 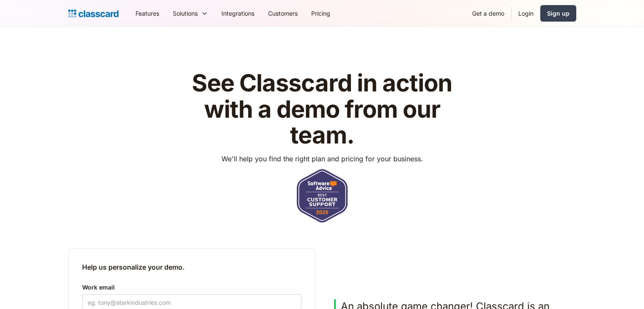 I want to click on h2: Help us personalize your demo., so click(x=192, y=267).